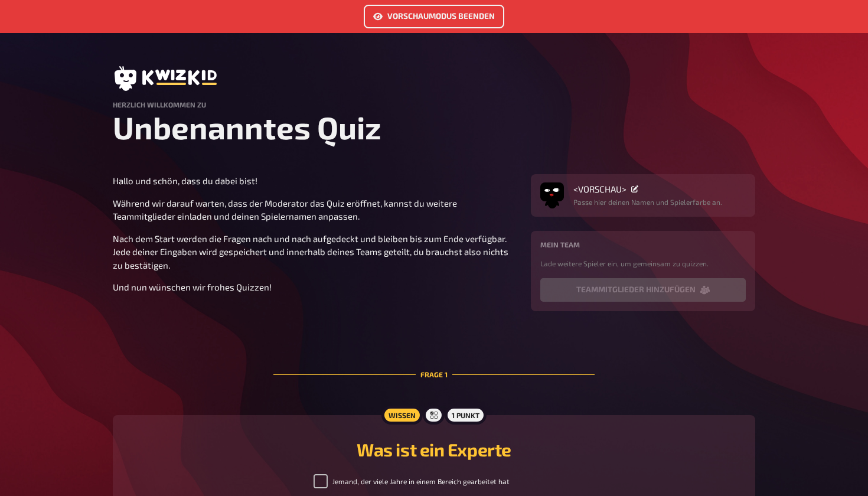 Image resolution: width=868 pixels, height=496 pixels. I want to click on img: Avatar, so click(552, 192).